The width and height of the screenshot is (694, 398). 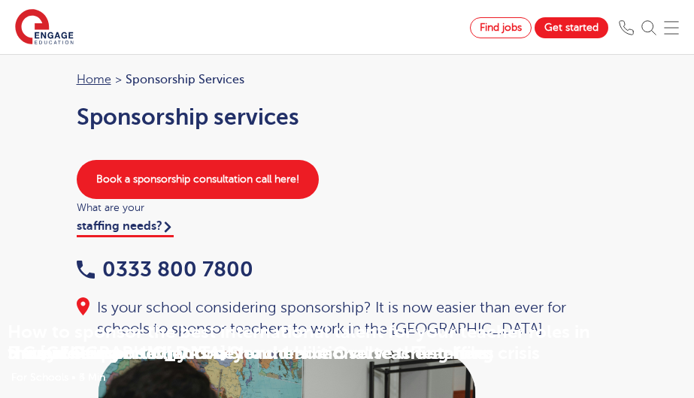 I want to click on a: 0333 800 7800, so click(x=165, y=269).